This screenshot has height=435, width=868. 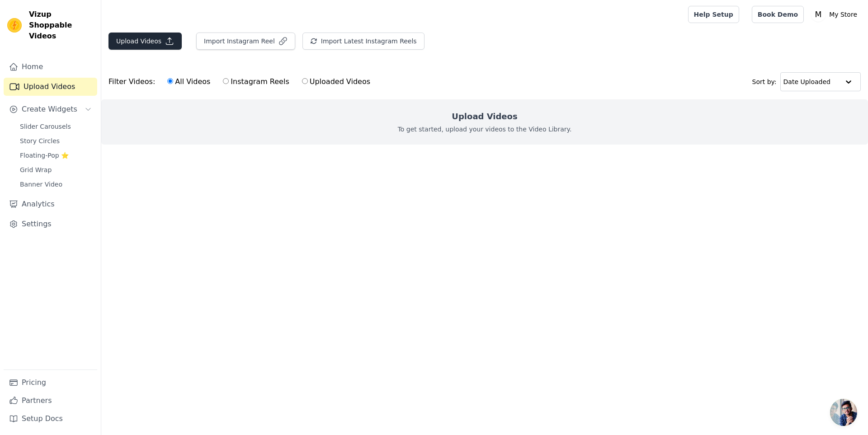 What do you see at coordinates (50, 67) in the screenshot?
I see `a: Home` at bounding box center [50, 67].